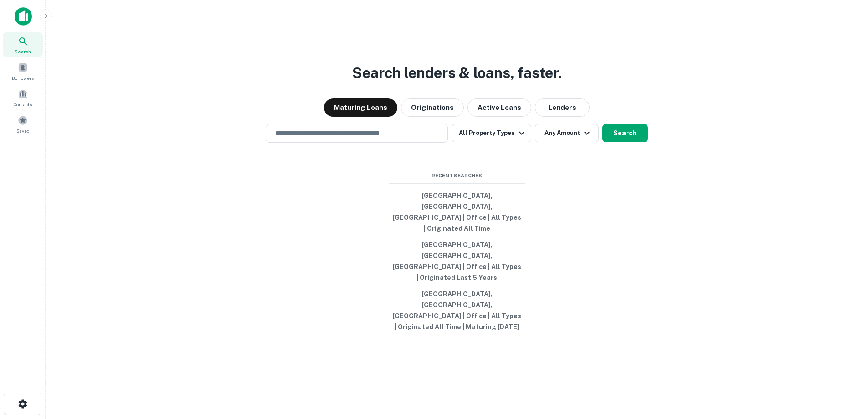  Describe the element at coordinates (23, 78) in the screenshot. I see `span: Borrowers` at that location.